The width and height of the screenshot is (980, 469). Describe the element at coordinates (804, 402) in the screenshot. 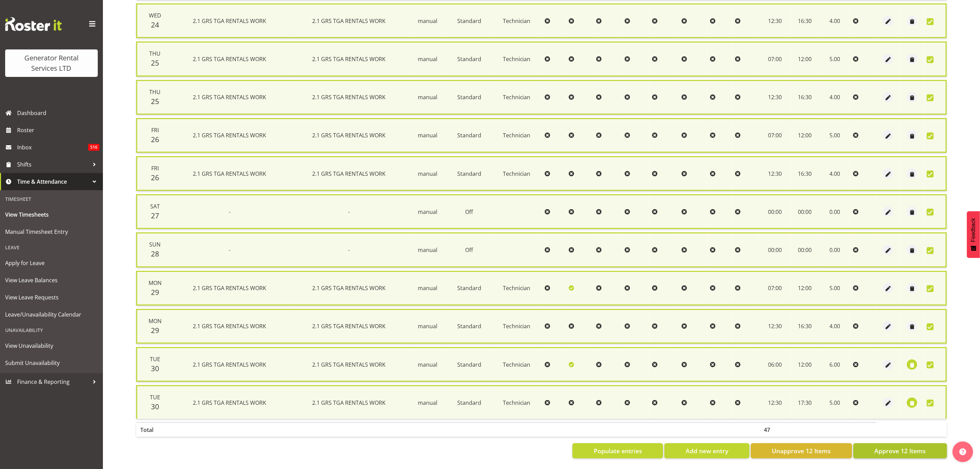

I see `td: 17:30` at that location.